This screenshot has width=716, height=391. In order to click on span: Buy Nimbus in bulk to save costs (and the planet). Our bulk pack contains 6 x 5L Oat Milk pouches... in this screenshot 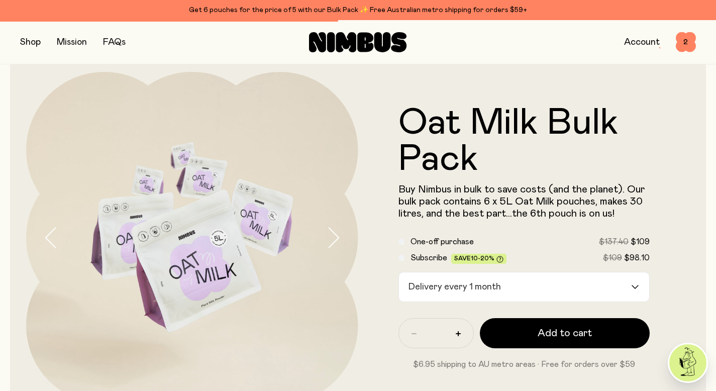, I will do `click(521, 201)`.